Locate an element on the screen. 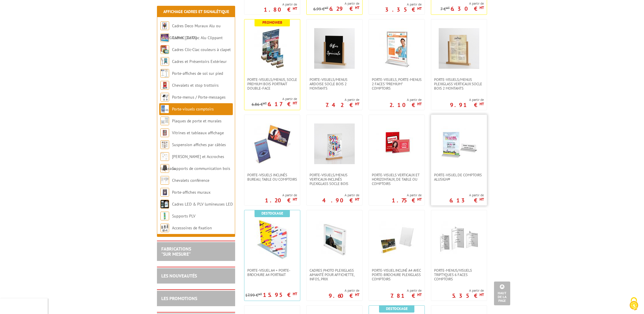  img: Porte-menus / Porte-messages is located at coordinates (165, 97).